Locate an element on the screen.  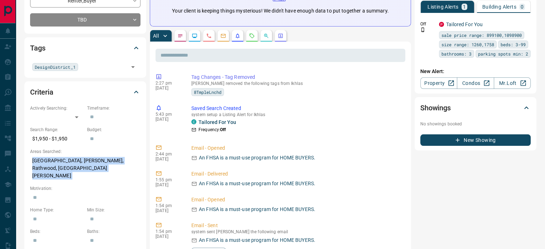
div: TBD is located at coordinates (85, 20).